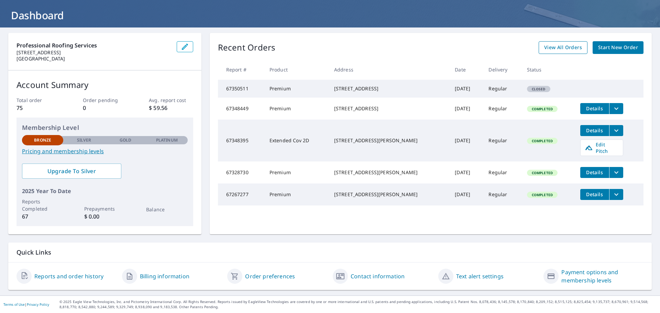 The height and width of the screenshot is (313, 660). I want to click on p: 2025 Year To Date, so click(105, 191).